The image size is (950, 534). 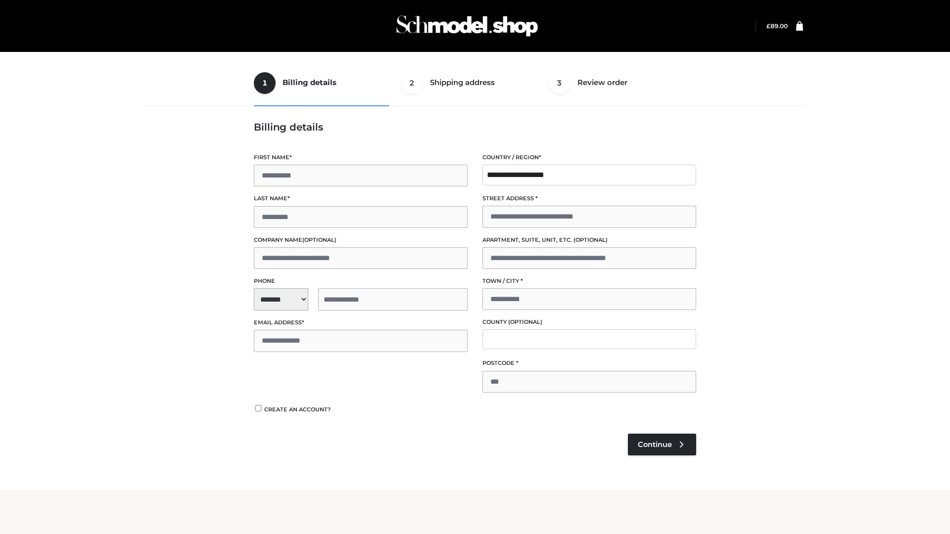 What do you see at coordinates (258, 408) in the screenshot?
I see `input: Create an account?` at bounding box center [258, 408].